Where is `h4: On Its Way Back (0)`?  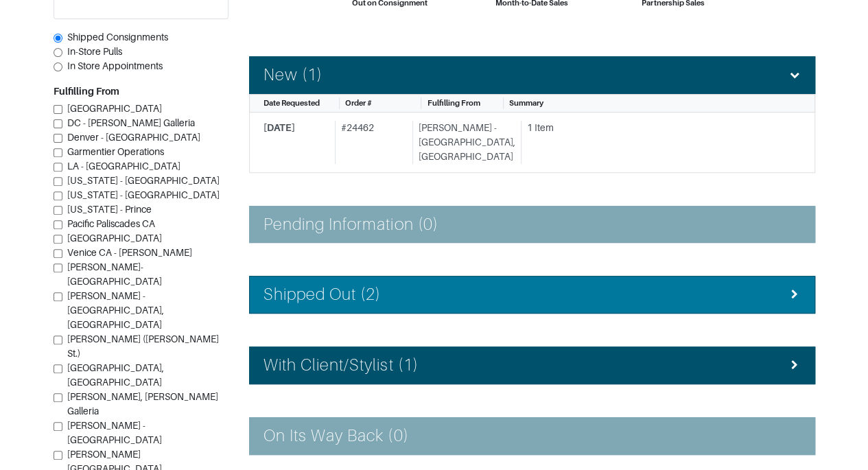 h4: On Its Way Back (0) is located at coordinates (336, 435).